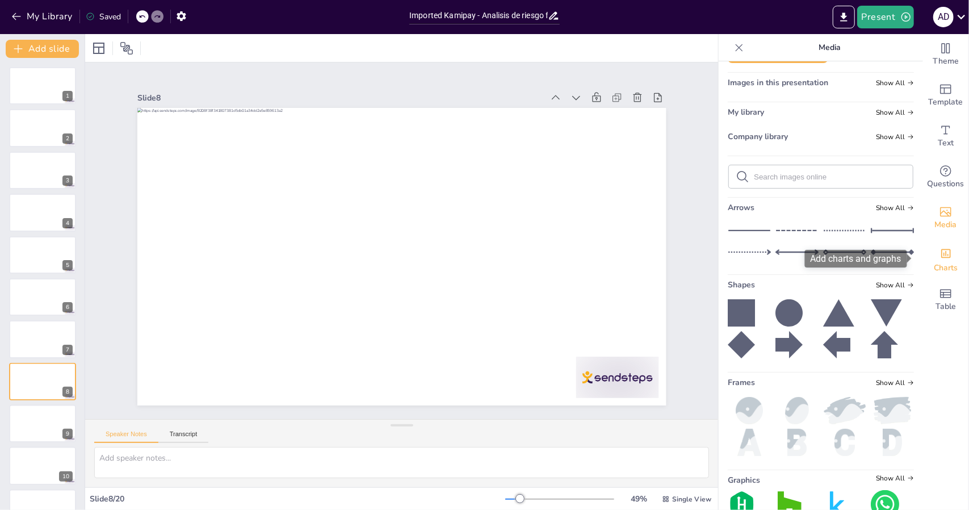  I want to click on input: Search images online, so click(830, 177).